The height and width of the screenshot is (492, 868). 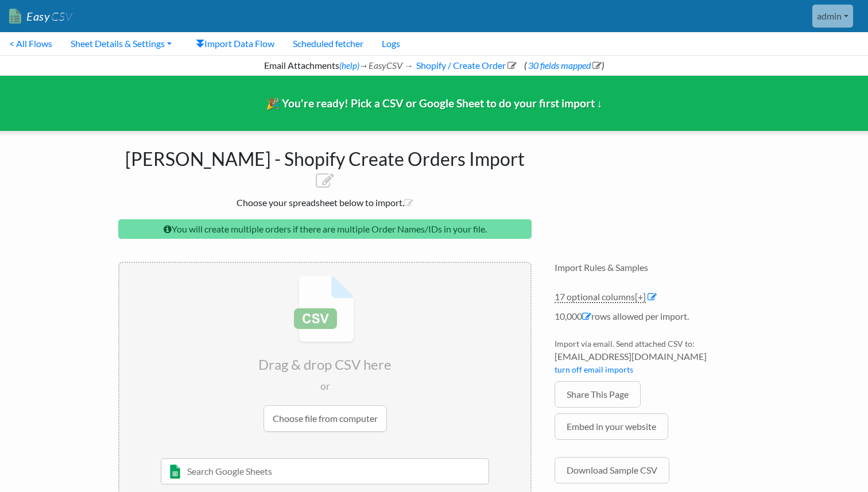 What do you see at coordinates (61, 16) in the screenshot?
I see `span: CSV` at bounding box center [61, 16].